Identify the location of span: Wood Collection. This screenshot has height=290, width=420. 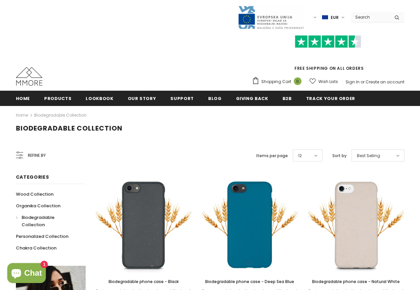
(35, 194).